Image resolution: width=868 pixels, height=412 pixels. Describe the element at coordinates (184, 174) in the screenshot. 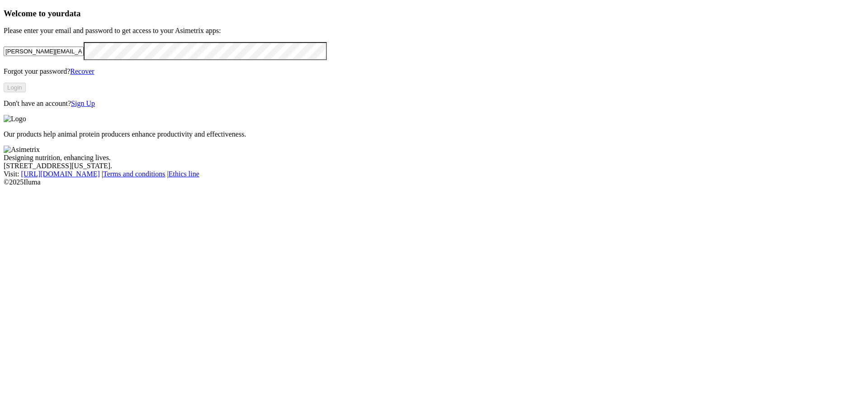

I see `a: Ethics line` at that location.